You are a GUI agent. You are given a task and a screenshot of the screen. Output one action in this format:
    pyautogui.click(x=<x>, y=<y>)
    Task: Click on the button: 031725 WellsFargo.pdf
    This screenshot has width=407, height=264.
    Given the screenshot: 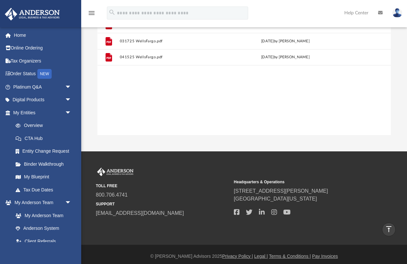 What is the action you would take?
    pyautogui.click(x=174, y=41)
    